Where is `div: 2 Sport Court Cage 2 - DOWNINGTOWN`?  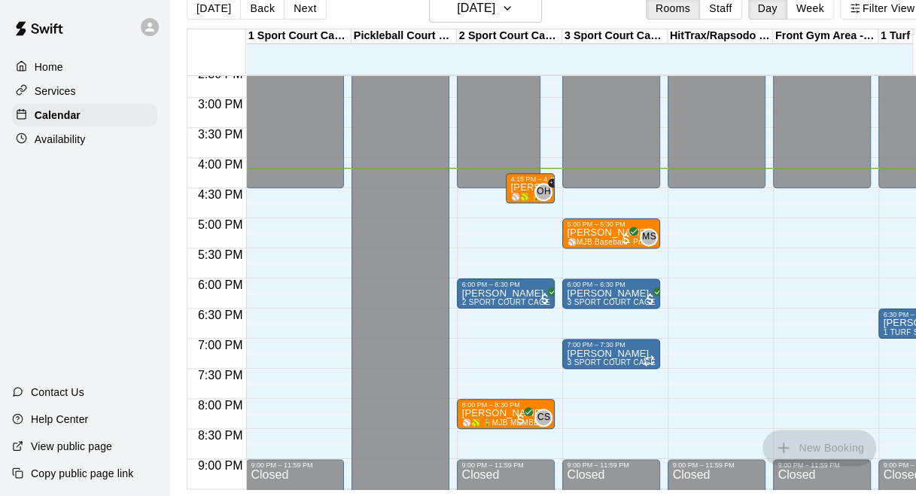
div: 2 Sport Court Cage 2 - DOWNINGTOWN is located at coordinates (510, 36).